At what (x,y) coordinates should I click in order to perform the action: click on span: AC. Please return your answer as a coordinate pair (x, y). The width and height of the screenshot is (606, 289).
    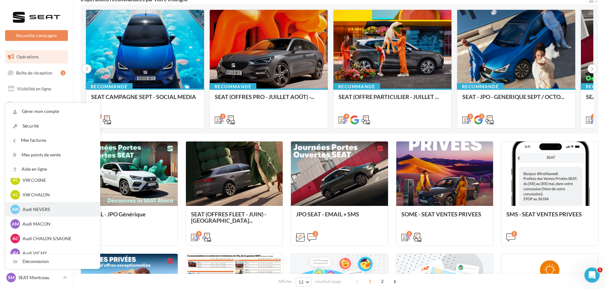
    Looking at the image, I should click on (15, 239).